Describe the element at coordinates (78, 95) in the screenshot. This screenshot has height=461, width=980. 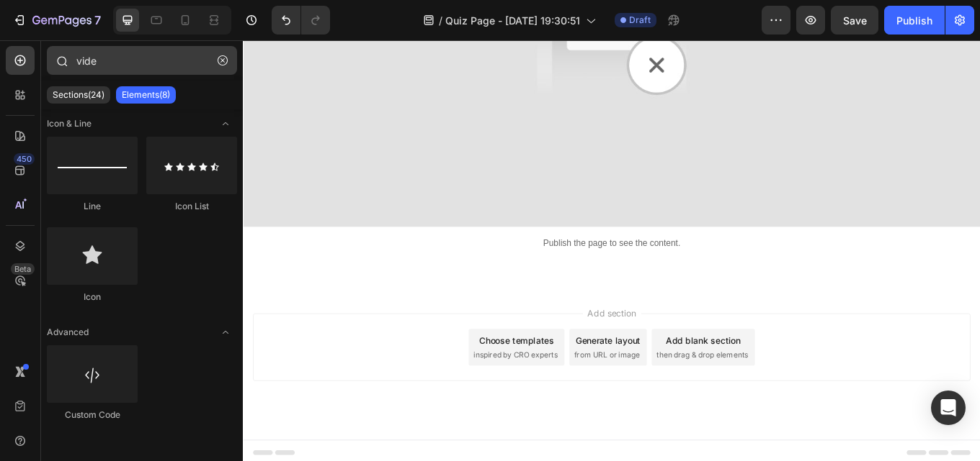
I see `p: Sections(24)` at that location.